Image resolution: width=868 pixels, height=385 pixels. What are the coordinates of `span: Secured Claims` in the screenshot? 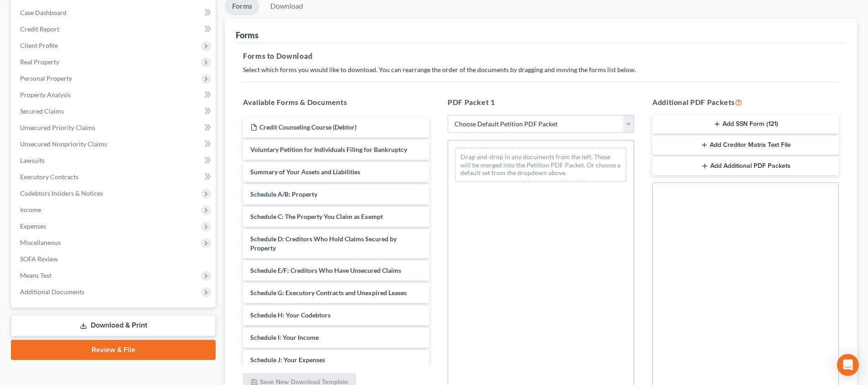 It's located at (42, 111).